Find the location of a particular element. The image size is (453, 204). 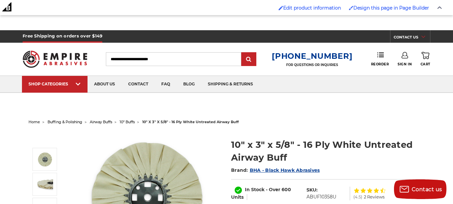

img: 10" x 3" x 5/8" - 16 Ply White Untreated Airway Buff is located at coordinates (45, 184).